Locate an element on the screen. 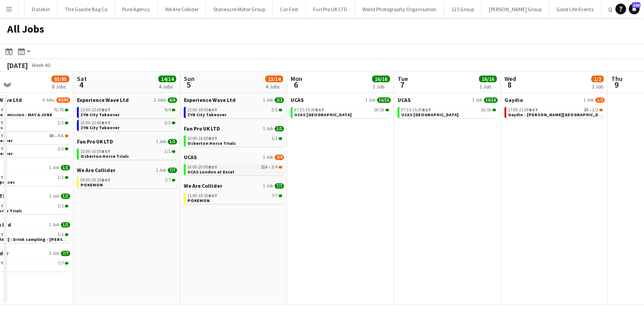 This screenshot has height=312, width=644. span: We Are Collider is located at coordinates (203, 186).